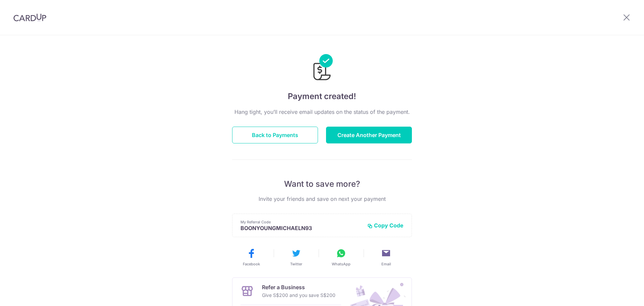 This screenshot has width=644, height=306. What do you see at coordinates (301, 222) in the screenshot?
I see `p: My Referral Code` at bounding box center [301, 222].